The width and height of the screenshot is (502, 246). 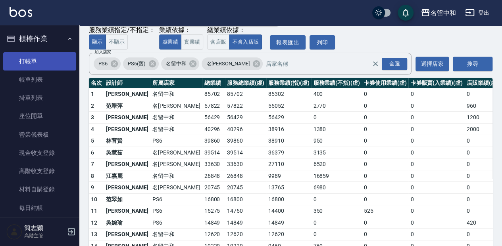 I want to click on td: 14849, so click(x=289, y=223).